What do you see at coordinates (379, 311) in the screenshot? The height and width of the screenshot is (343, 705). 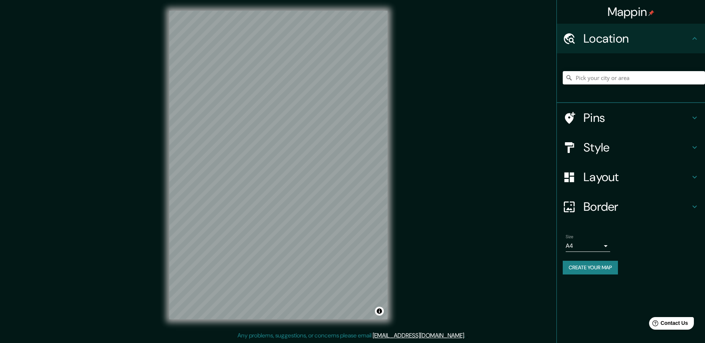 I see `button: Toggle attribution` at bounding box center [379, 311].